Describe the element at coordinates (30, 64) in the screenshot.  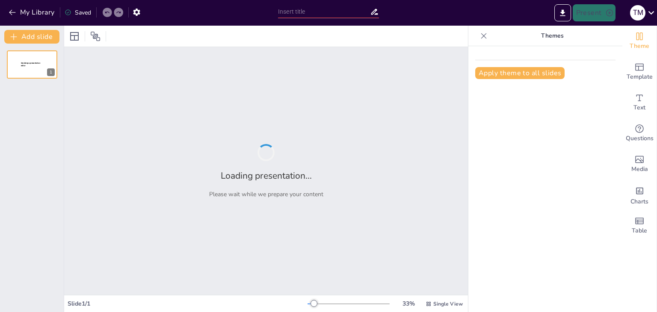
I see `span: Sendsteps presentation editor` at that location.